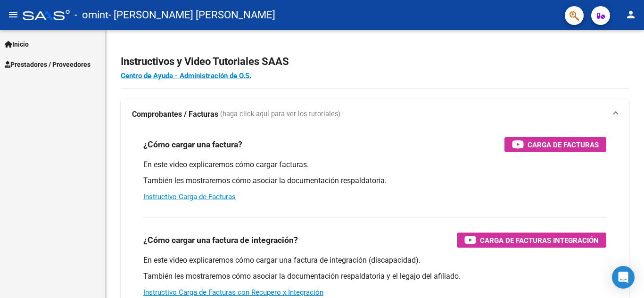  I want to click on h3: ¿Cómo cargar una factura de integración?, so click(221, 240).